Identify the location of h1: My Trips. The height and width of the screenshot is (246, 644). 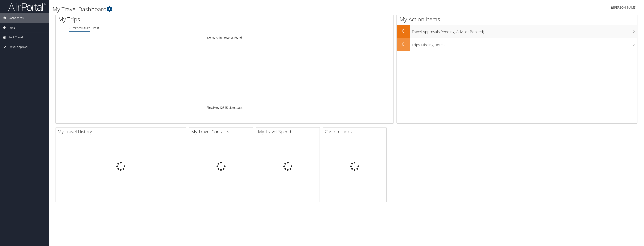
(154, 19).